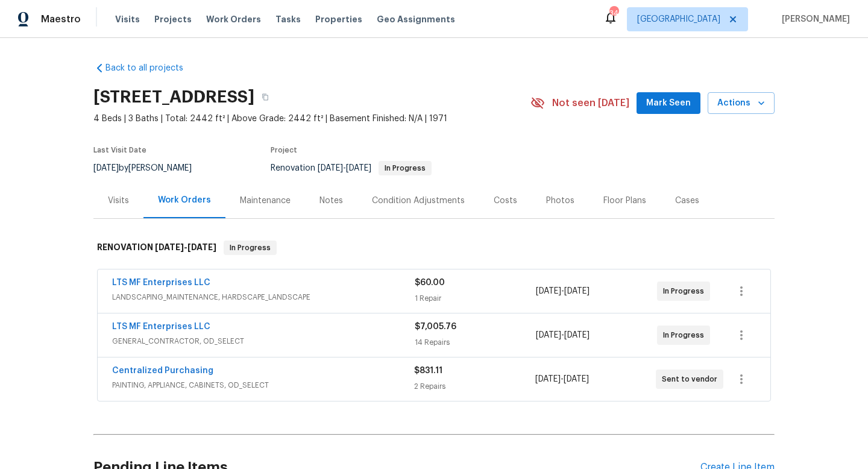 This screenshot has height=469, width=868. What do you see at coordinates (505, 201) in the screenshot?
I see `div: Costs` at bounding box center [505, 201].